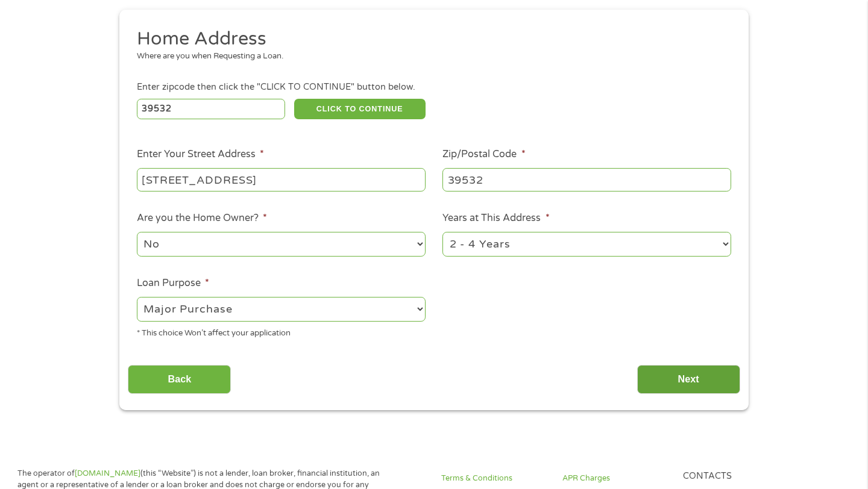 The height and width of the screenshot is (489, 868). Describe the element at coordinates (211, 109) in the screenshot. I see `input: Enter Zipcode (e.g 01510)` at that location.